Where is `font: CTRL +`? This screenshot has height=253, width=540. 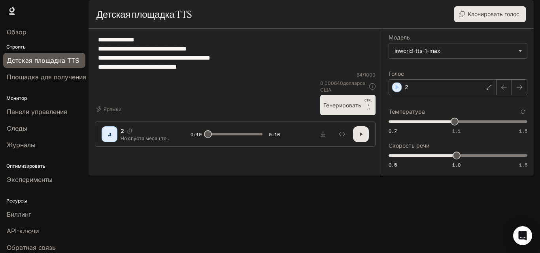
font: CTRL + is located at coordinates (368, 103).